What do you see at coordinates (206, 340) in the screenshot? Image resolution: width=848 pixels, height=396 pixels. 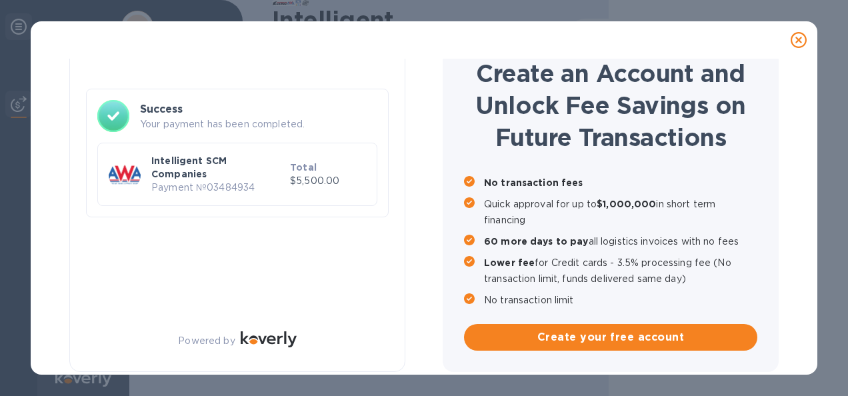 I see `p: Powered by` at bounding box center [206, 340].